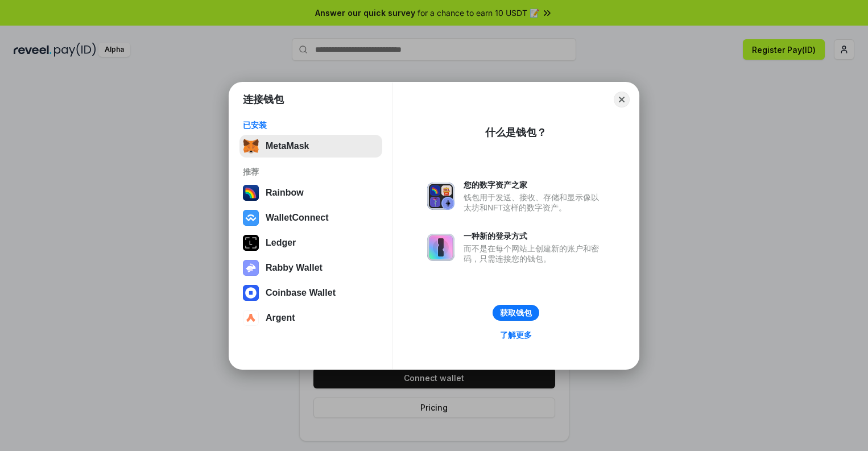 This screenshot has width=868, height=451. What do you see at coordinates (310, 318) in the screenshot?
I see `button: Argent` at bounding box center [310, 318].